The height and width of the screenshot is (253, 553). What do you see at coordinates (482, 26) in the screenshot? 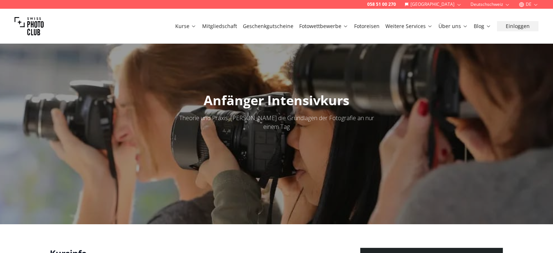
I see `button: Blog` at bounding box center [482, 26].